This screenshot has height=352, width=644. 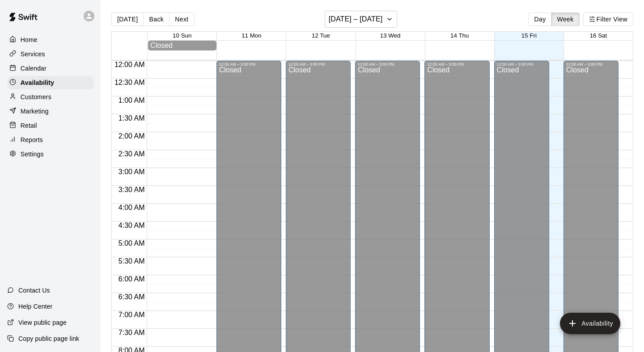 I want to click on span: 11 Mon, so click(x=251, y=36).